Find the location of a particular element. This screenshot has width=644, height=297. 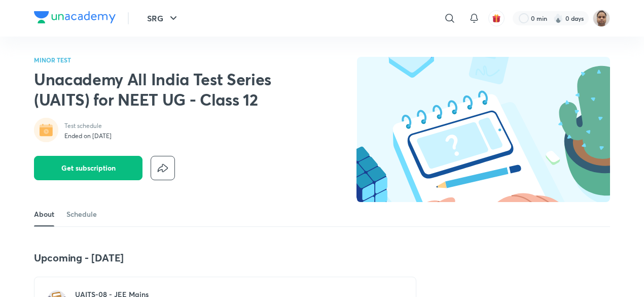

p: Test schedule is located at coordinates (88, 126).